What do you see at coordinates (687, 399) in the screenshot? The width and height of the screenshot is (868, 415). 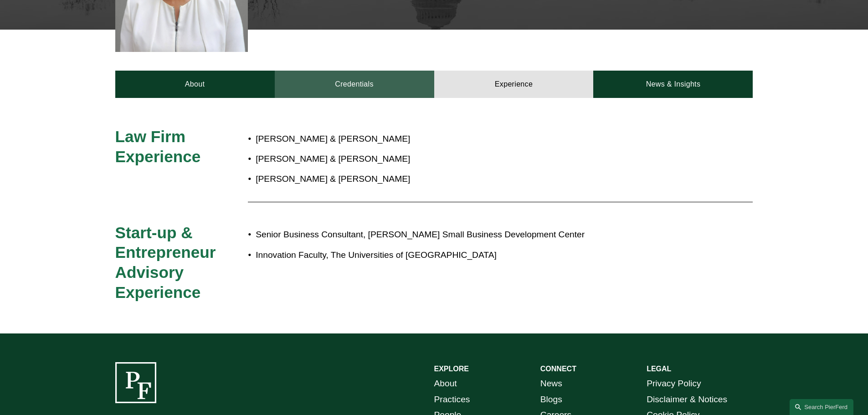 I see `a: Disclaimer & Notices` at bounding box center [687, 399].